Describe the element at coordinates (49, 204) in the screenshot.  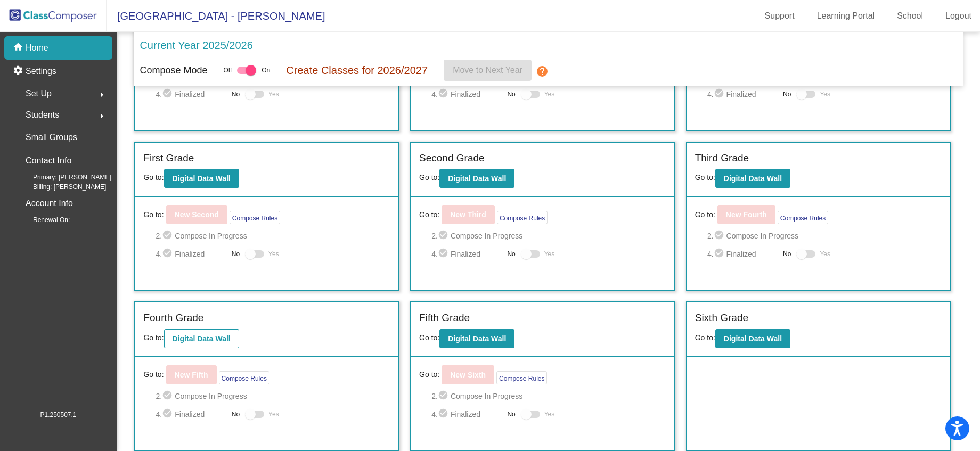
I see `p: Account Info` at that location.